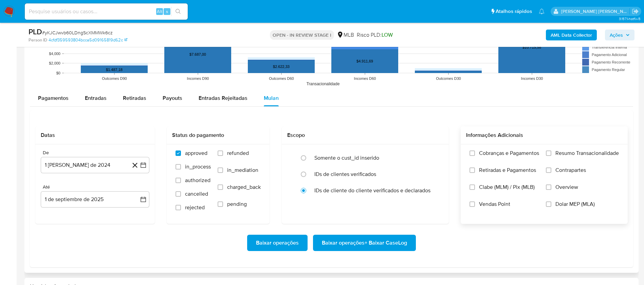  I want to click on a: 4cfdf359593804bcca5d09165819d62c, so click(88, 40).